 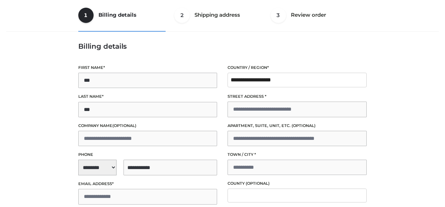 I want to click on label: First name, so click(x=148, y=67).